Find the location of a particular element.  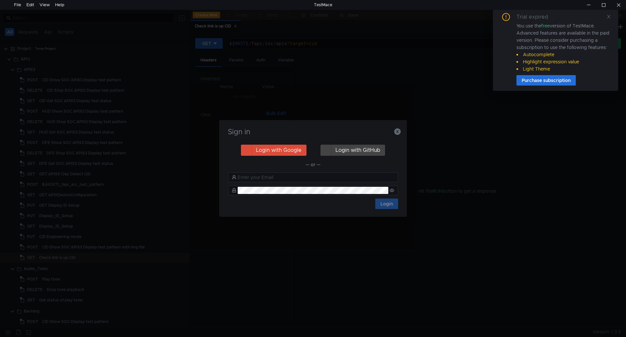

h3: Sign in is located at coordinates (313, 132).